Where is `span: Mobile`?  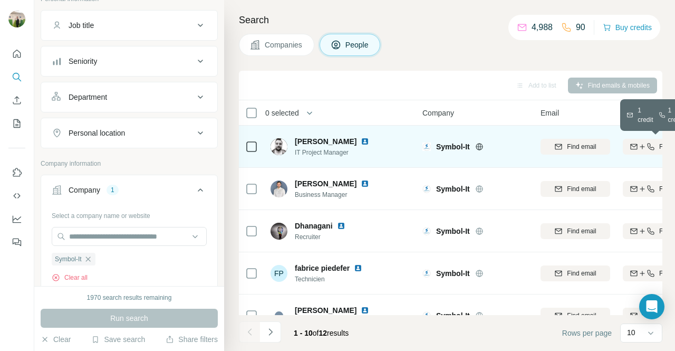 span: Mobile is located at coordinates (634, 113).